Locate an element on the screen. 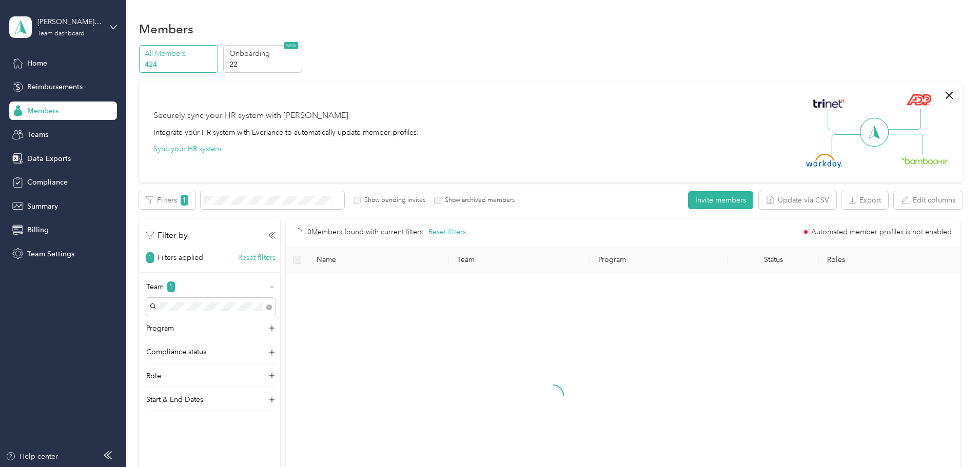 This screenshot has height=467, width=980. th: Program is located at coordinates (659, 260).